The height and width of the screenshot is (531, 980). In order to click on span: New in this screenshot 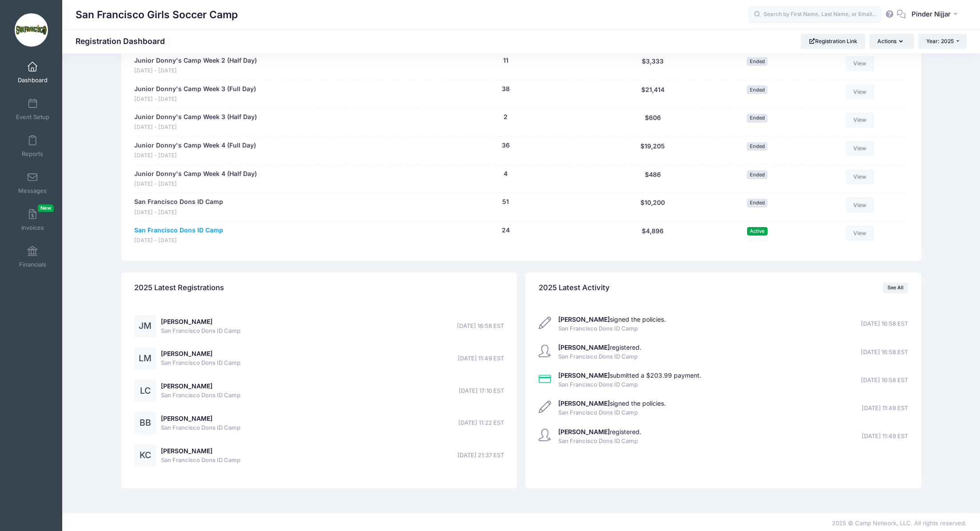, I will do `click(46, 208)`.